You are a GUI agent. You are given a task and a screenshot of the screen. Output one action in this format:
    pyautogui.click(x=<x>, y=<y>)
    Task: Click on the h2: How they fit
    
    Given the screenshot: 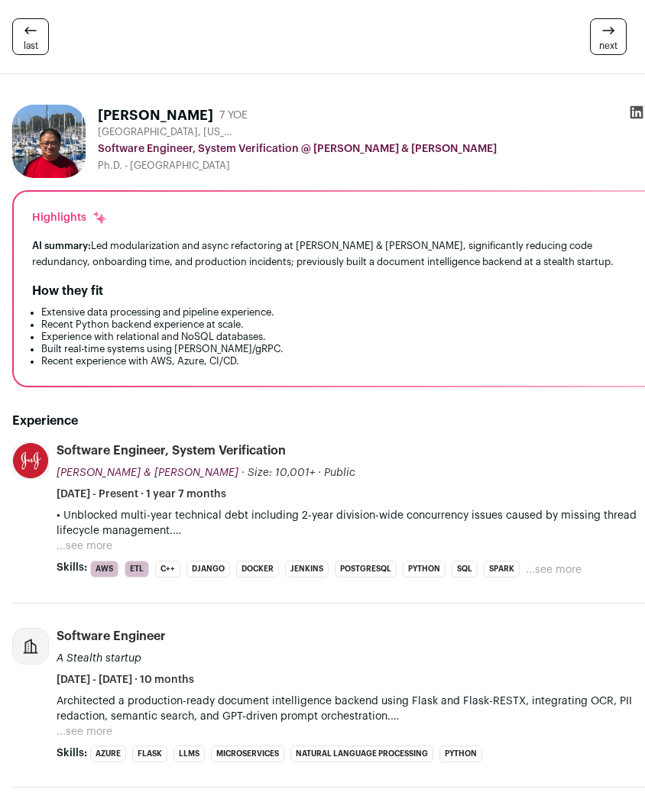 What is the action you would take?
    pyautogui.click(x=68, y=291)
    